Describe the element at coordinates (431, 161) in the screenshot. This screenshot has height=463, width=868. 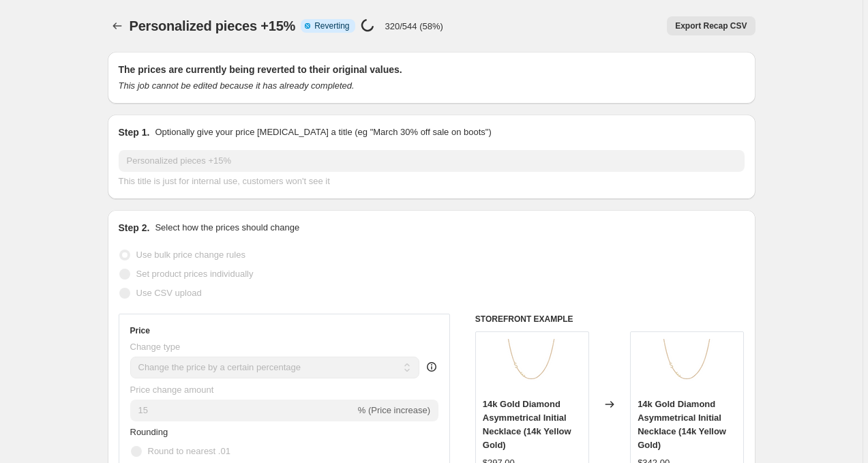
I see `input: 30% off holiday sale` at that location.